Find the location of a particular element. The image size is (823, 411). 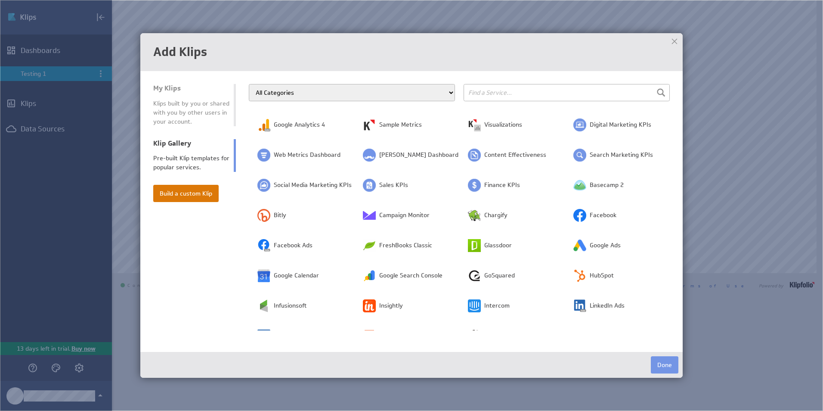

span: Sample Metrics is located at coordinates (400, 125).